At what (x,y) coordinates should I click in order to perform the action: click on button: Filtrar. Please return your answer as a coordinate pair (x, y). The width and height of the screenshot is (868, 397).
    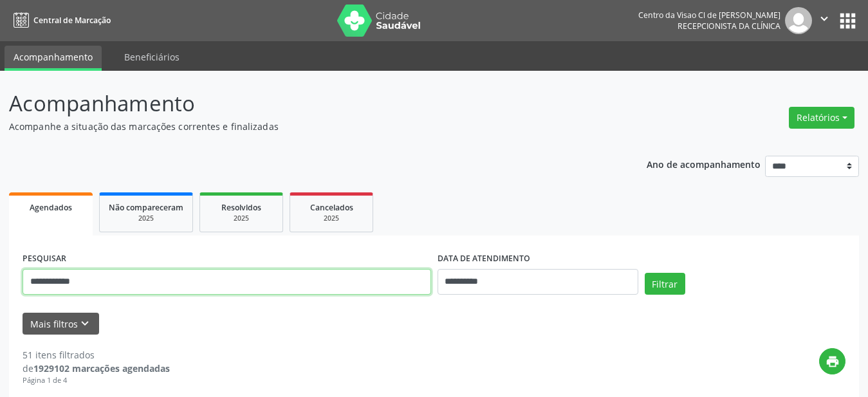
    Looking at the image, I should click on (665, 284).